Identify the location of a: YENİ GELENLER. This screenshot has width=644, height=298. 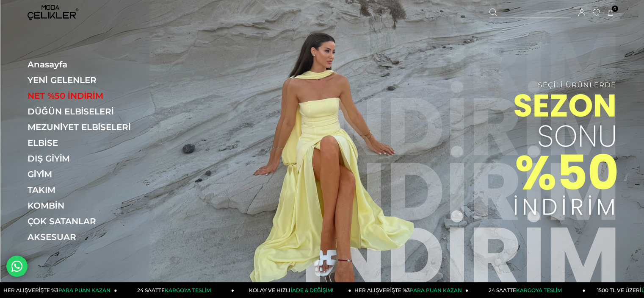
(85, 80).